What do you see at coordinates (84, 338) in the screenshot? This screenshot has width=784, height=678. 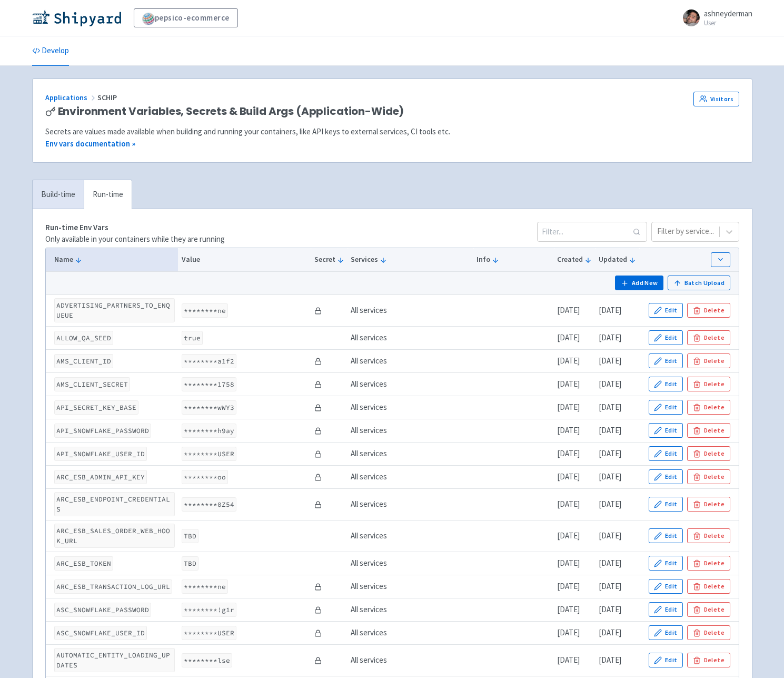 I see `code: ALLOW_QA_SEED` at bounding box center [84, 338].